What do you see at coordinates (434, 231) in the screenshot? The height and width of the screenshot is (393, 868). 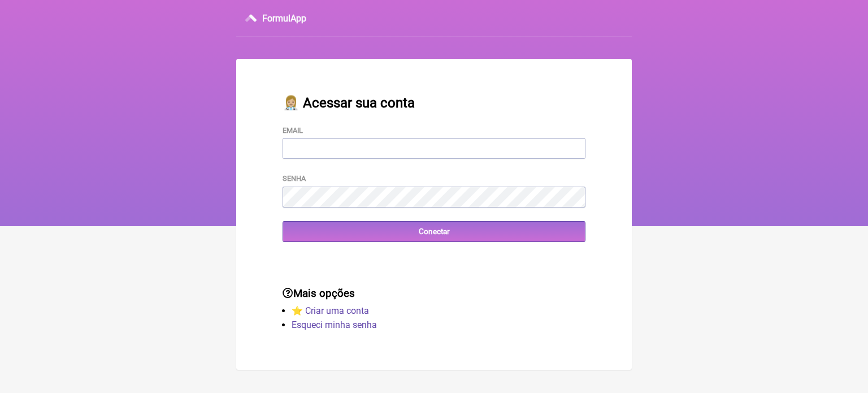 I see `input: Conectar` at bounding box center [434, 231].